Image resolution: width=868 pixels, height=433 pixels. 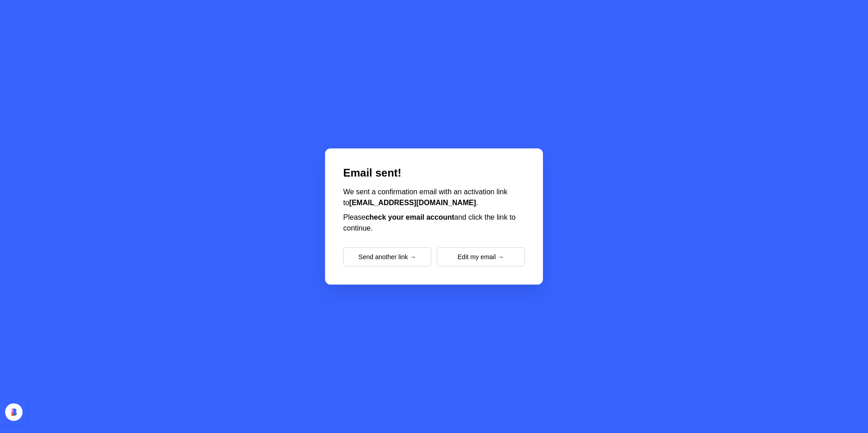 I want to click on p: Please and click the link to continue., so click(x=434, y=223).